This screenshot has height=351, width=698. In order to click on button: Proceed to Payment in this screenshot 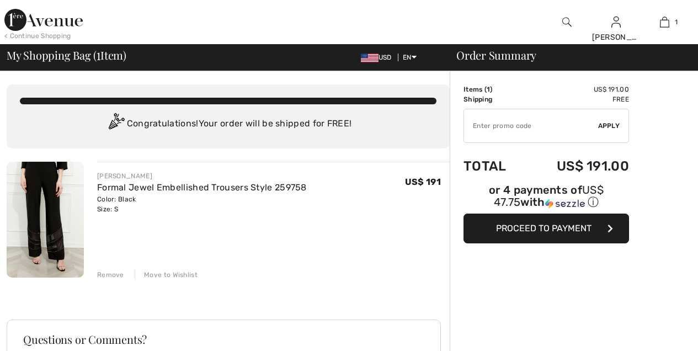, I will do `click(547, 229)`.